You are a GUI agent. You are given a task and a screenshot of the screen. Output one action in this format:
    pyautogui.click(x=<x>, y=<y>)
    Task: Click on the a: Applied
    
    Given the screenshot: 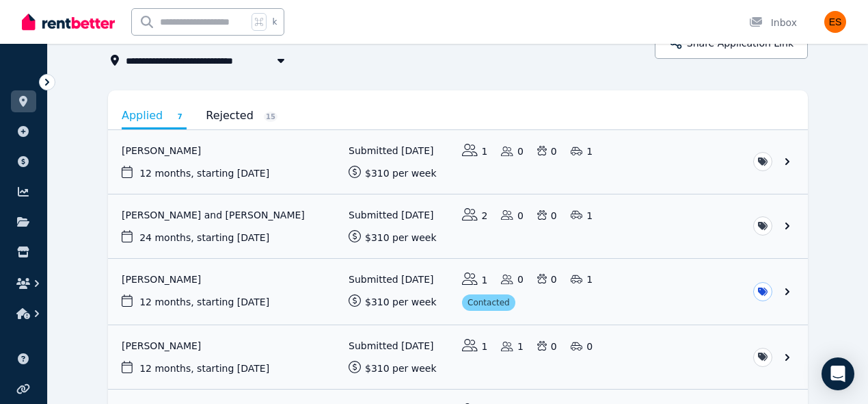 What is the action you would take?
    pyautogui.click(x=154, y=116)
    